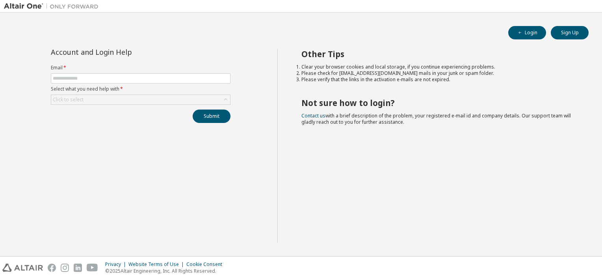 The height and width of the screenshot is (279, 602). Describe the element at coordinates (438, 103) in the screenshot. I see `h2: Not sure how to login?` at that location.